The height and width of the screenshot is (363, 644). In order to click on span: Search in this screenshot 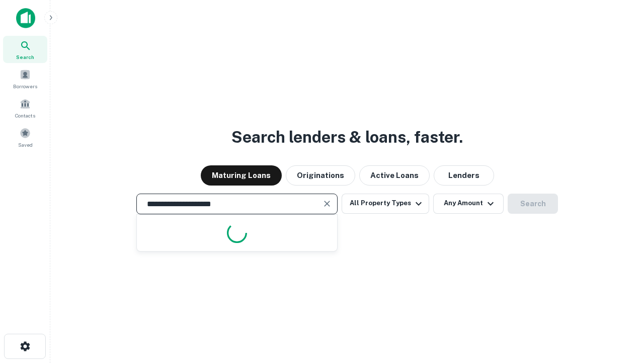, I will do `click(25, 57)`.